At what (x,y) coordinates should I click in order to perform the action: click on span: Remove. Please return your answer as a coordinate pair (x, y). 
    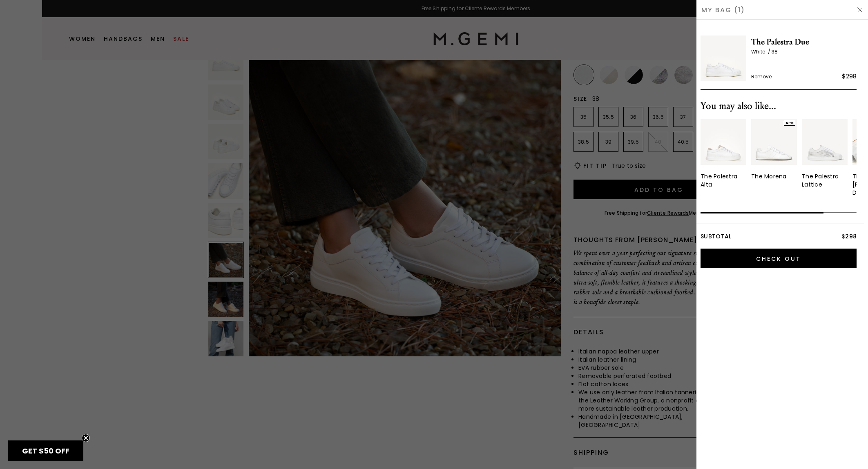
    Looking at the image, I should click on (762, 77).